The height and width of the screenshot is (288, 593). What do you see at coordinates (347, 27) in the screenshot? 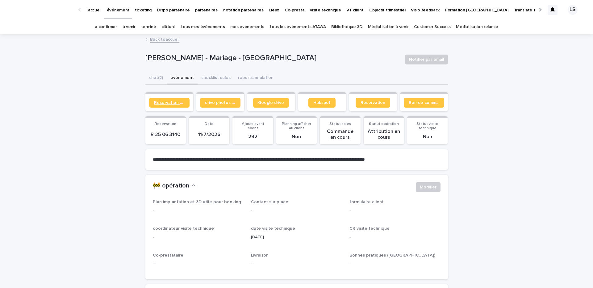
I see `a: Bibliothèque 3D` at bounding box center [347, 27].